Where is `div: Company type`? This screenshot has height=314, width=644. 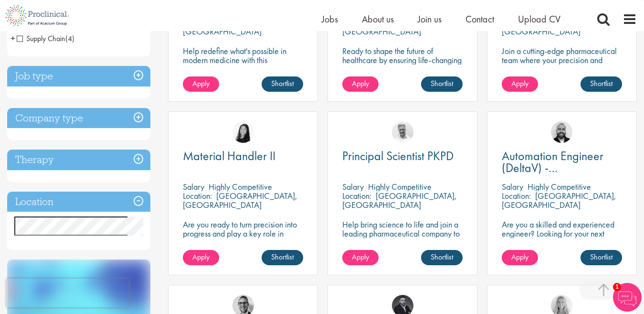 div: Company type is located at coordinates (79, 118).